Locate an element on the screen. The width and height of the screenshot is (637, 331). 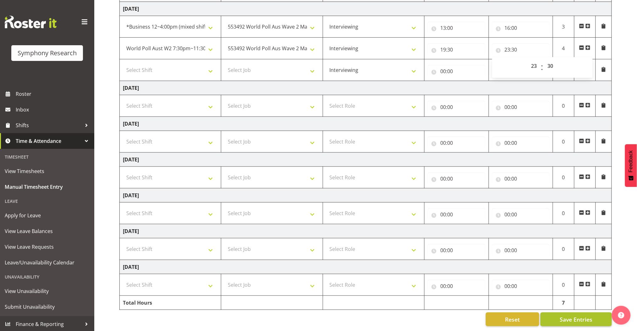
span: Manual Timesheet Entry is located at coordinates (47, 187).